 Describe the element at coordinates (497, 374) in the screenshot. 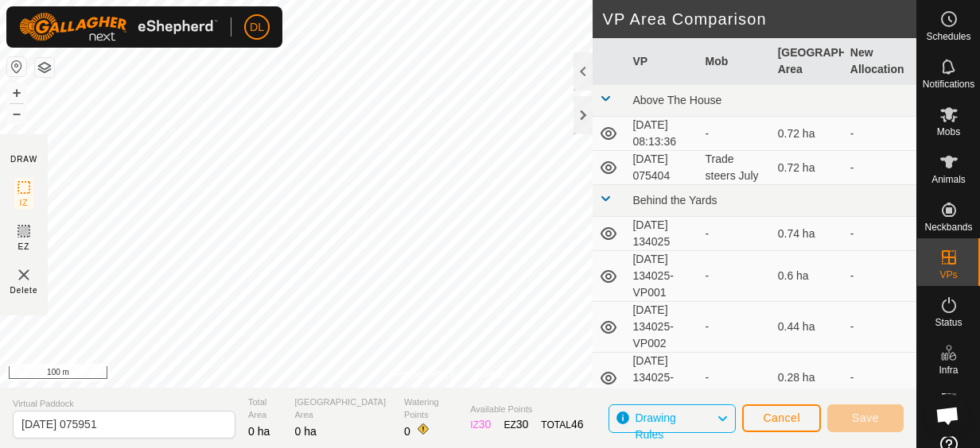

I see `a: Contact Us` at that location.